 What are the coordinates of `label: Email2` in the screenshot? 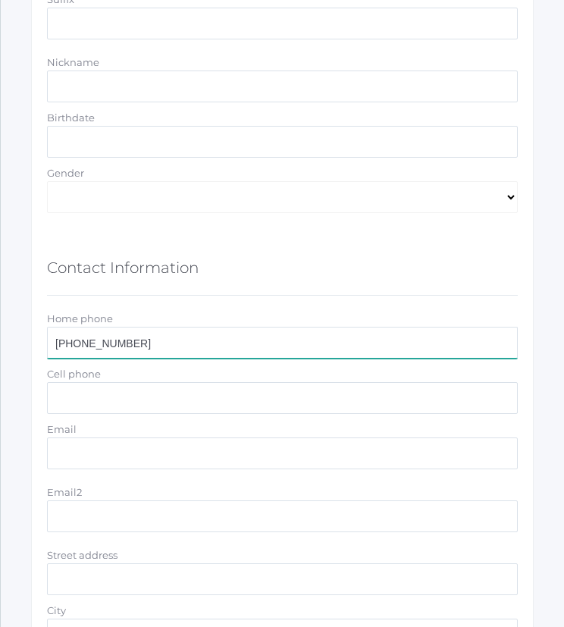 It's located at (64, 492).